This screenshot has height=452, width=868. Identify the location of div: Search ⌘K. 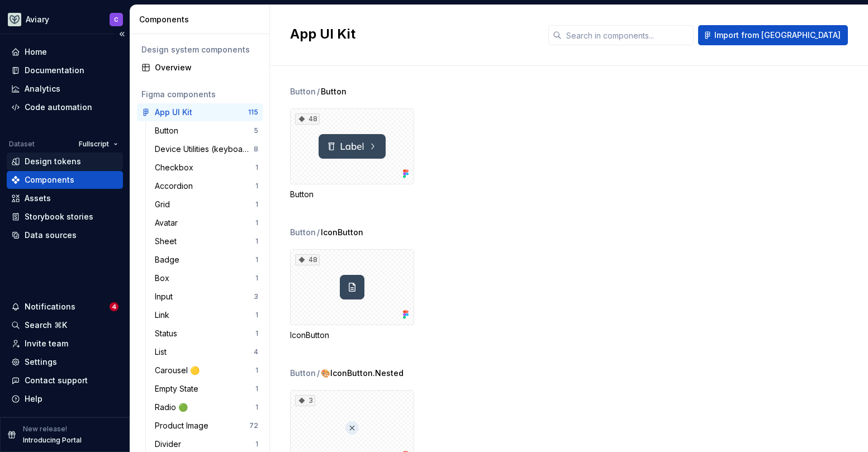
(46, 325).